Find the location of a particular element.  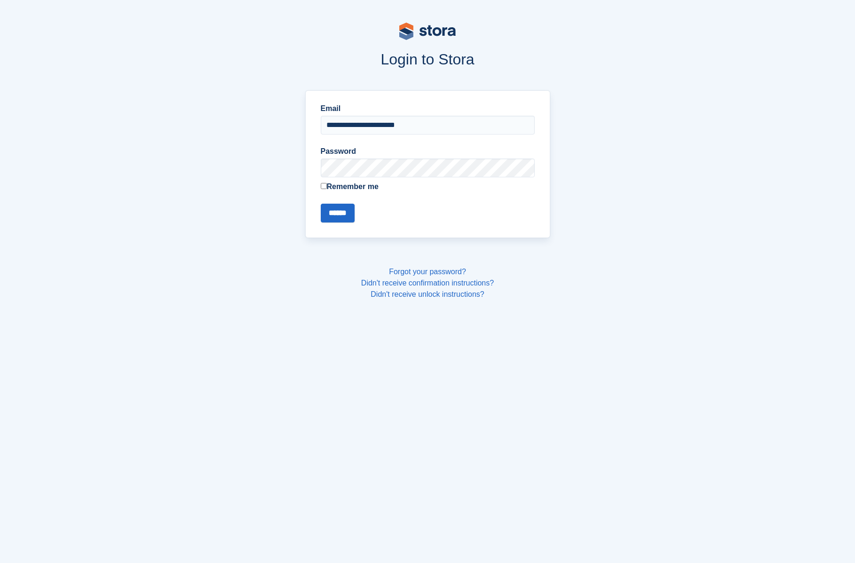

label: Password is located at coordinates (427, 151).